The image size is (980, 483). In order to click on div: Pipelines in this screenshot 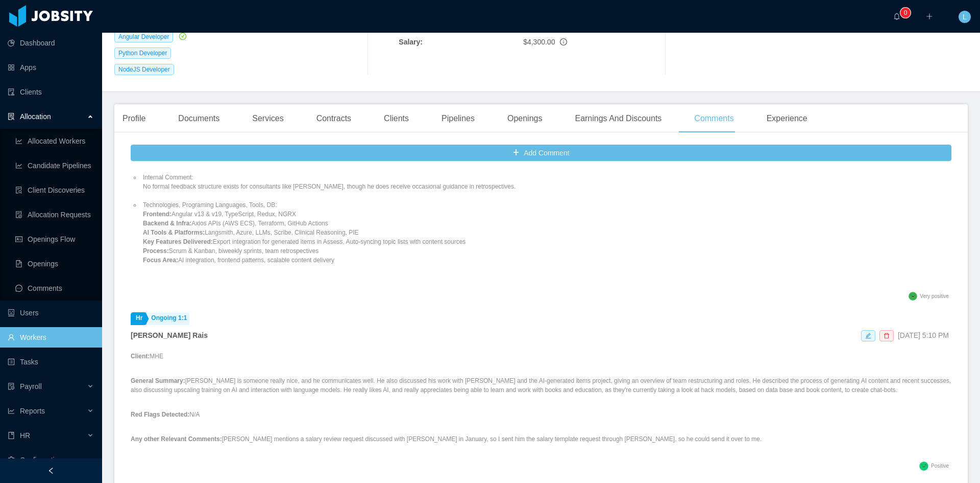, I will do `click(458, 119)`.